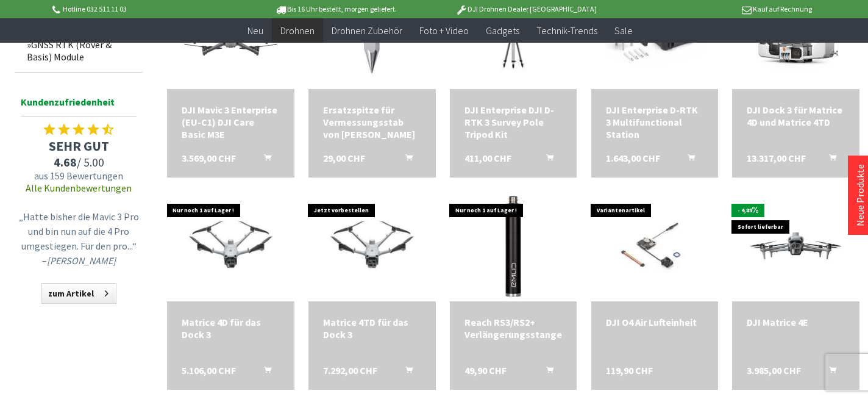 Image resolution: width=868 pixels, height=399 pixels. What do you see at coordinates (795, 322) in the screenshot?
I see `a: DJI Matrice 4E 3.985,00 CHF In den Warenkorb` at bounding box center [795, 322].